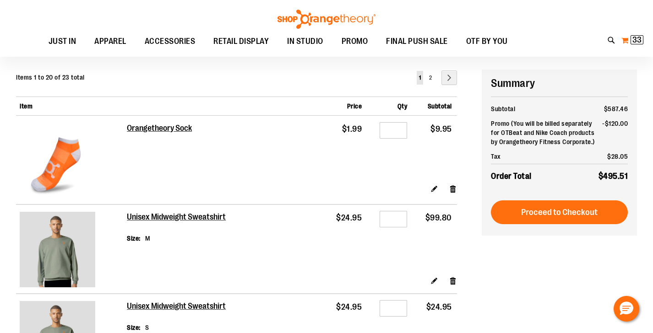 The image size is (653, 333). What do you see at coordinates (110, 41) in the screenshot?
I see `span: APPAREL` at bounding box center [110, 41].